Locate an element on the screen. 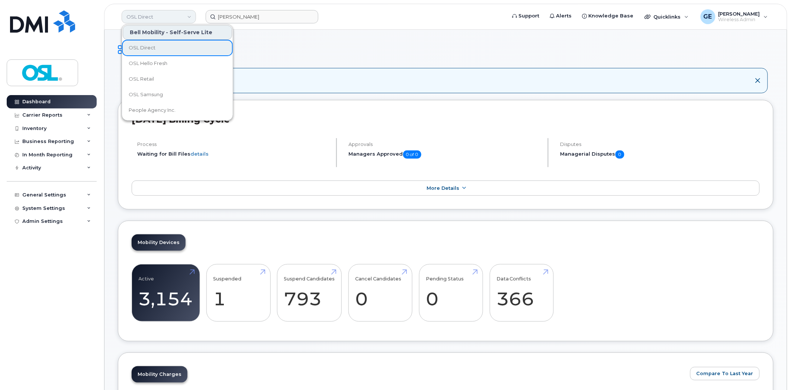 The height and width of the screenshot is (390, 791). span: More Details is located at coordinates (443, 188).